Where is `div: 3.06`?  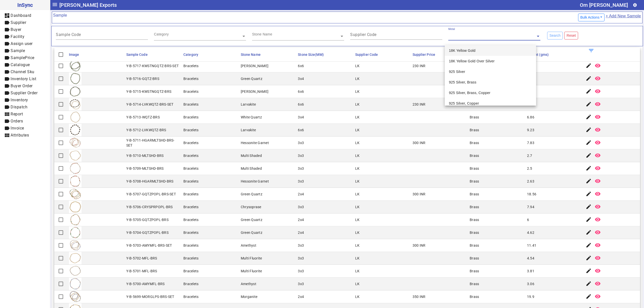
div: 3.06 is located at coordinates (530, 283).